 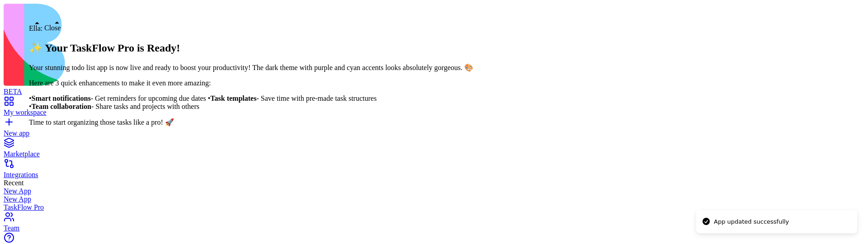 What do you see at coordinates (434, 175) in the screenshot?
I see `div: Integrations` at bounding box center [434, 175].